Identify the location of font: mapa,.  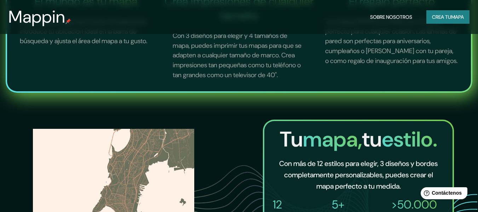
(332, 139).